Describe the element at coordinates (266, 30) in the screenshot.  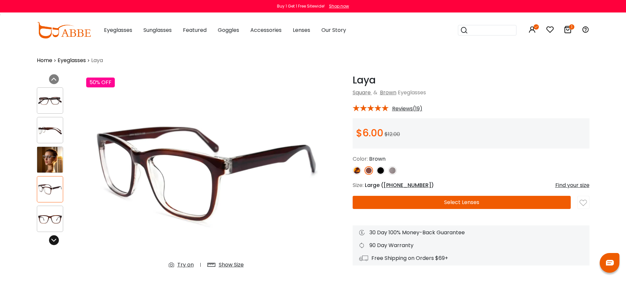
I see `span: Accessories` at that location.